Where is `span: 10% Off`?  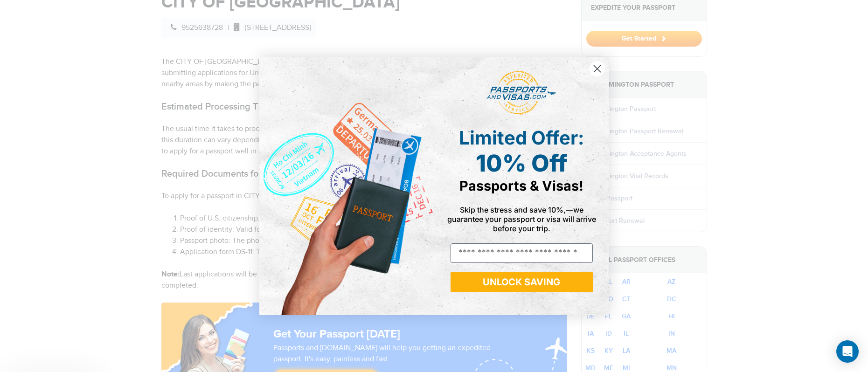 span: 10% Off is located at coordinates (521, 164).